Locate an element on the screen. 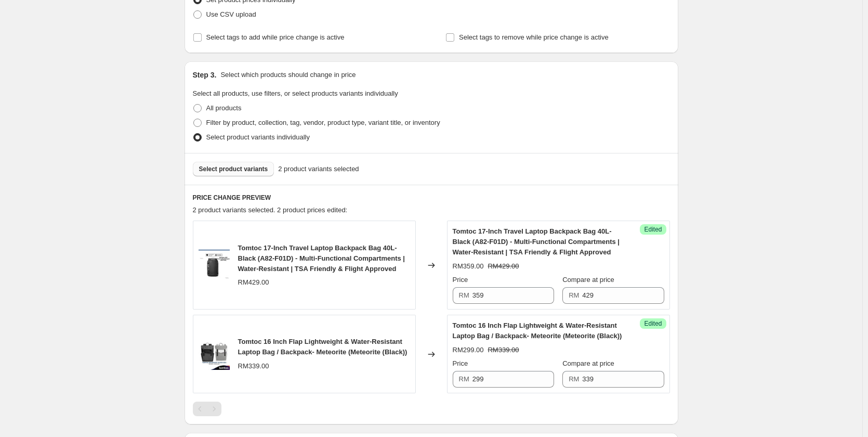  h2: Step 3. is located at coordinates (205, 75).